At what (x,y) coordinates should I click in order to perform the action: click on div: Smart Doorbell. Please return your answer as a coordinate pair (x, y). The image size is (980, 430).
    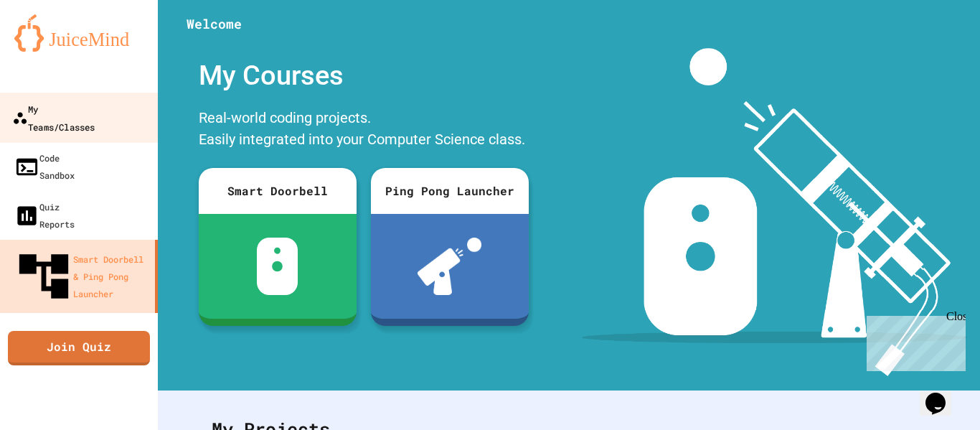
    Looking at the image, I should click on (278, 191).